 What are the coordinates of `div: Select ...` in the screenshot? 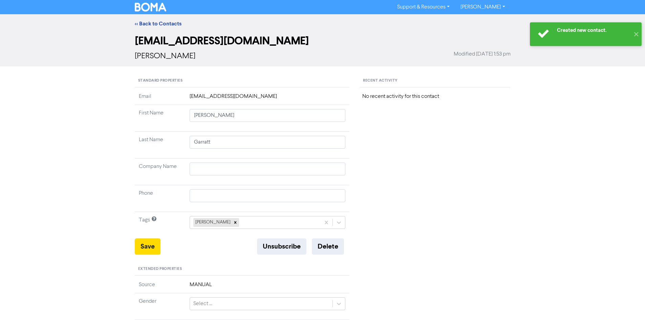 It's located at (203, 304).